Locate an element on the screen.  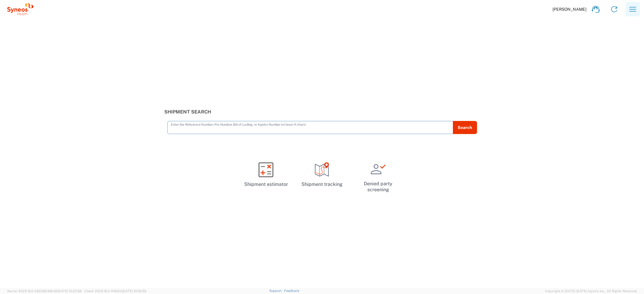
h3: Shipment Search is located at coordinates (322, 112).